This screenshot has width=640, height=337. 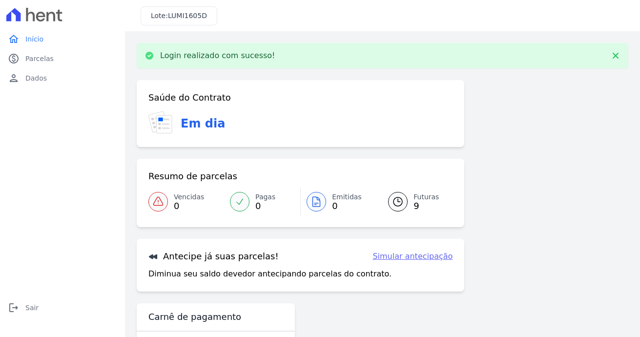 What do you see at coordinates (426, 206) in the screenshot?
I see `span: 9` at bounding box center [426, 206].